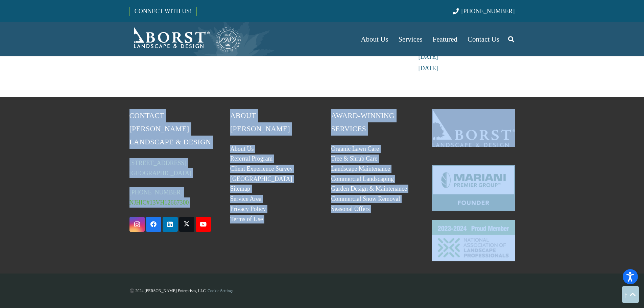  I want to click on a: Mariani_Badge_Full_Founder, so click(473, 188).